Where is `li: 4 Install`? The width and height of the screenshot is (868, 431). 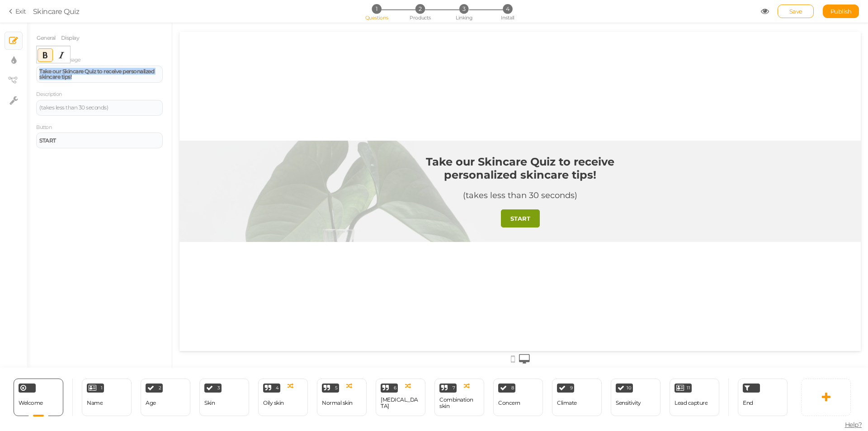 li: 4 Install is located at coordinates (507, 9).